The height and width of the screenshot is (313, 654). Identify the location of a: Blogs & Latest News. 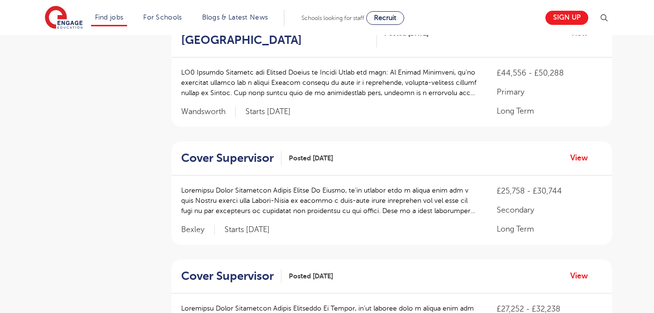
(235, 17).